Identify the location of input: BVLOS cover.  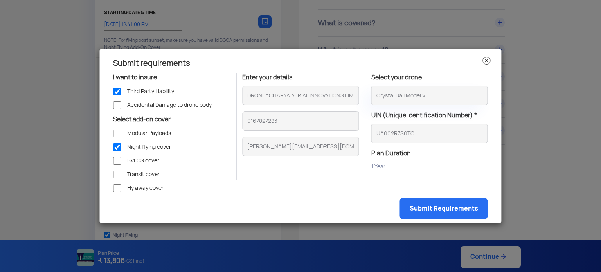
(117, 161).